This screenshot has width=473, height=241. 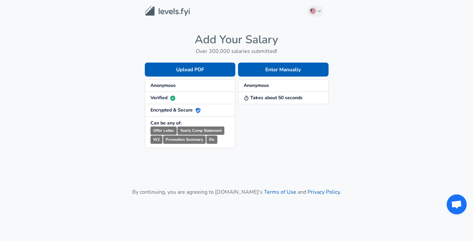 What do you see at coordinates (167, 11) in the screenshot?
I see `img: Levels.fyi` at bounding box center [167, 11].